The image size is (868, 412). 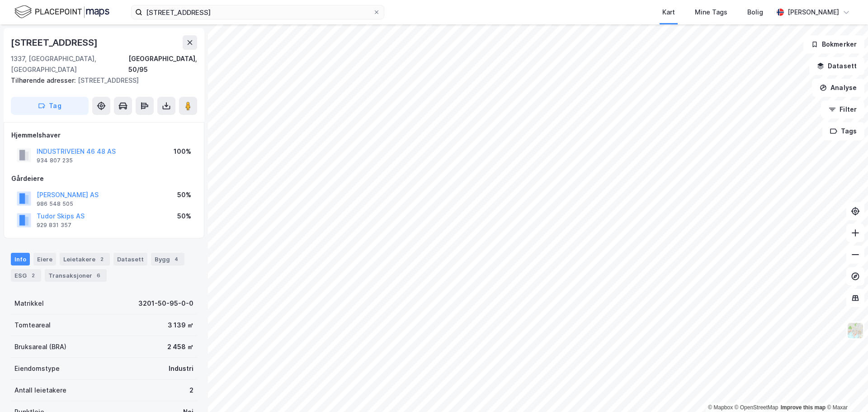 I want to click on span: Tilhørende adresser:, so click(x=45, y=80).